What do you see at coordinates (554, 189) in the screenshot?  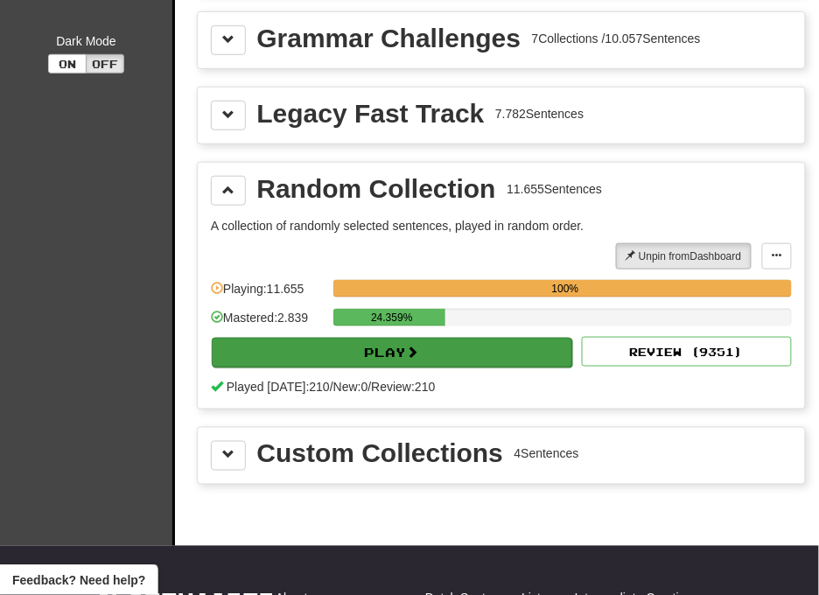 I see `div: 11.655 Sentences` at bounding box center [554, 189].